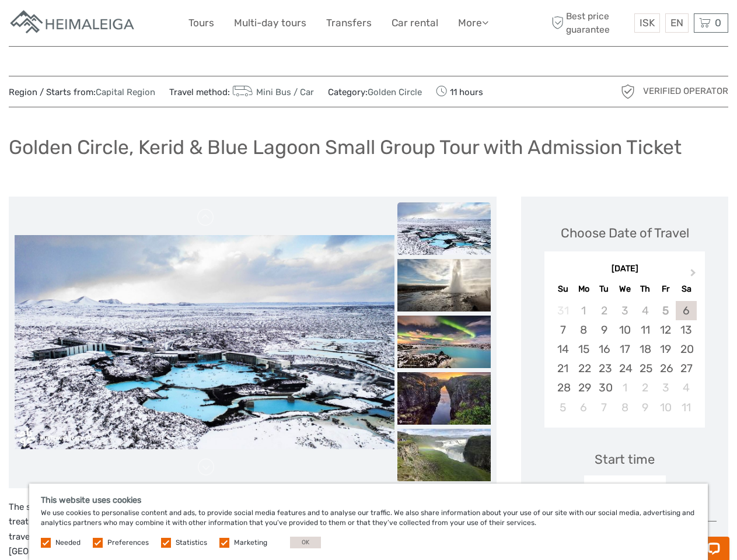  What do you see at coordinates (603, 289) in the screenshot?
I see `div: Tu` at bounding box center [603, 289].